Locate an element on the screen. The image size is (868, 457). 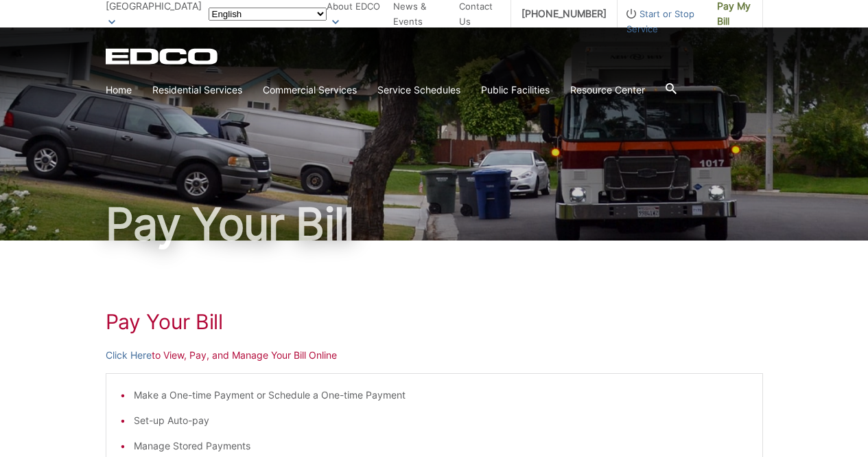
a: Commercial Services is located at coordinates (309, 90).